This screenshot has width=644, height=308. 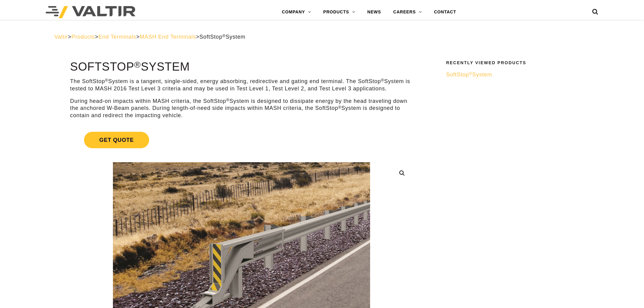 What do you see at coordinates (241, 140) in the screenshot?
I see `a: Get Quote` at bounding box center [241, 140].